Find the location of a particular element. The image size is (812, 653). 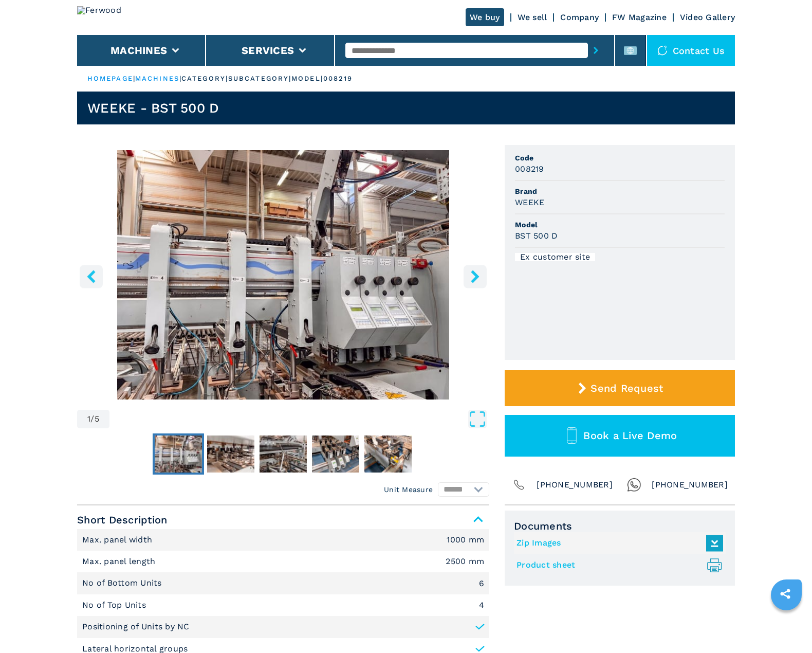

img: Automatic Drilling Machine WEEKE BST 500 D is located at coordinates (283, 274).